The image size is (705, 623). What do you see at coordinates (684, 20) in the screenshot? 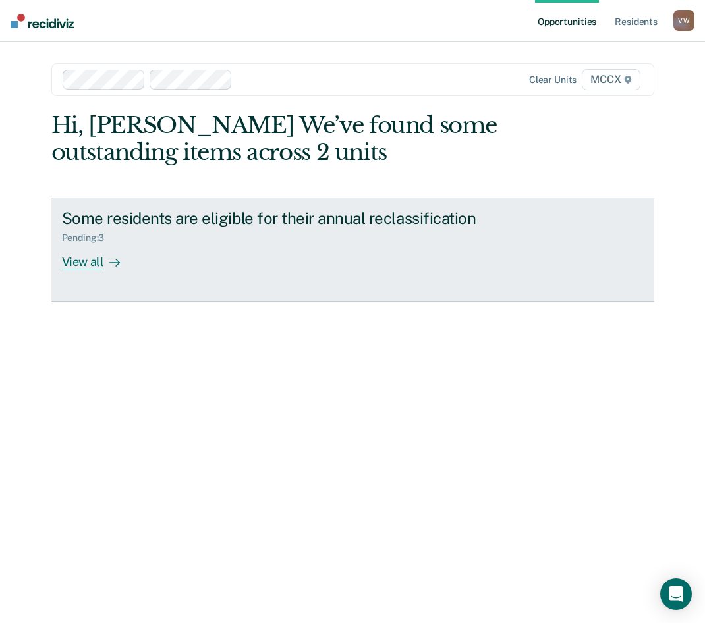
I see `div: V W` at bounding box center [684, 20].